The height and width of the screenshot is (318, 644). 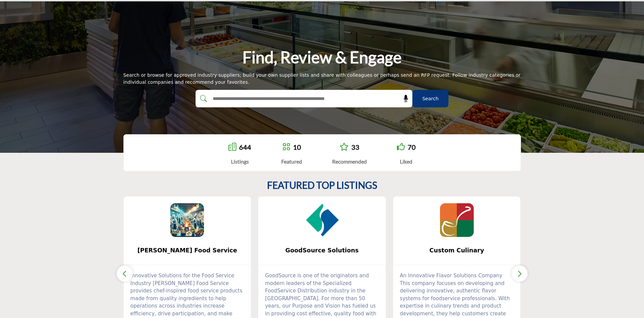 I want to click on b: Schwan's Food Service, so click(x=188, y=250).